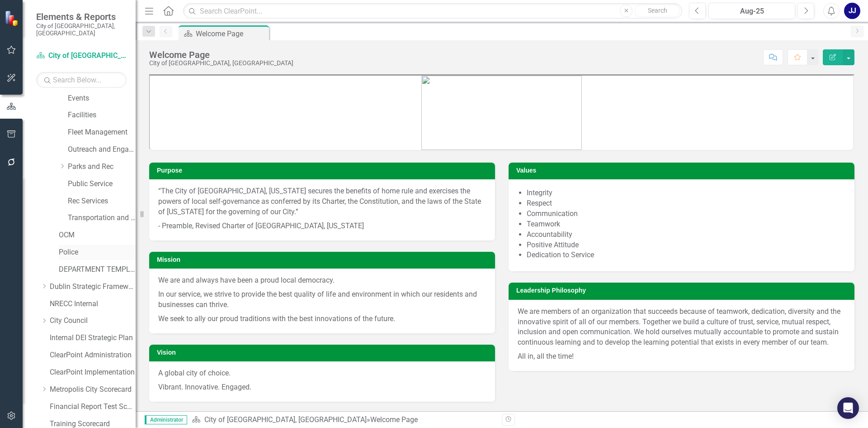 This screenshot has height=428, width=868. What do you see at coordinates (686, 203) in the screenshot?
I see `li: Respect` at bounding box center [686, 203].